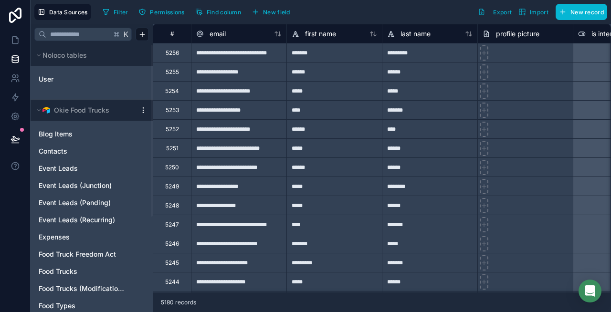 Image resolution: width=611 pixels, height=312 pixels. Describe the element at coordinates (172, 72) in the screenshot. I see `div: 5255` at that location.